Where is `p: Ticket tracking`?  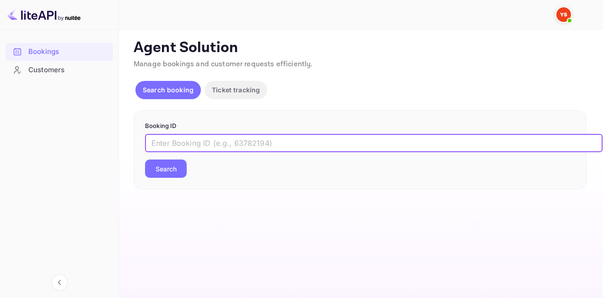 p: Ticket tracking is located at coordinates (235, 90).